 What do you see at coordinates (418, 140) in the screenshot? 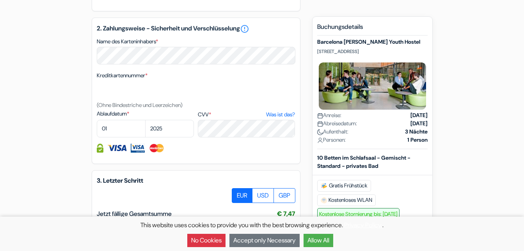
I see `strong: 1 Person` at bounding box center [418, 140].